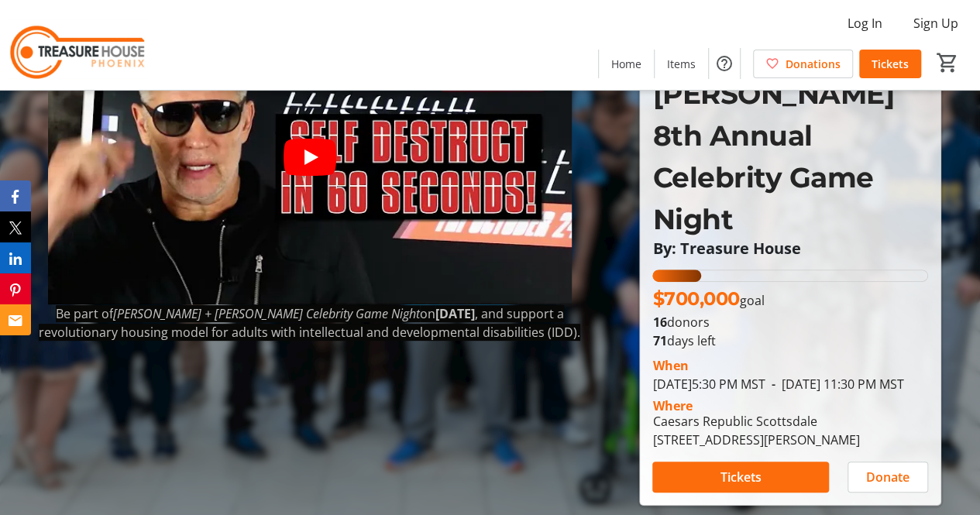 The height and width of the screenshot is (515, 980). Describe the element at coordinates (659, 340) in the screenshot. I see `span: 71` at that location.